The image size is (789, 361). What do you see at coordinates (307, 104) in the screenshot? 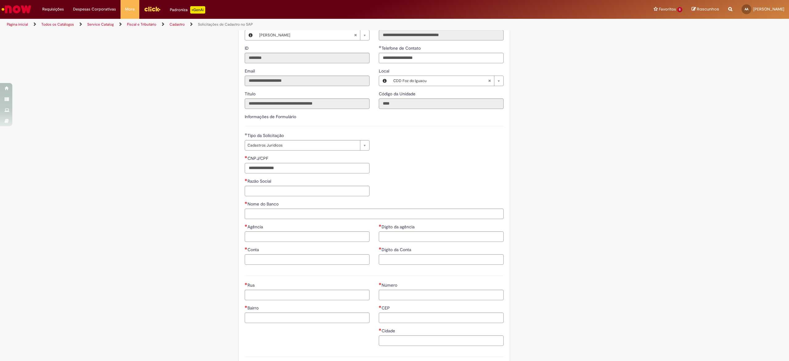
I see `input: Título` at bounding box center [307, 104].